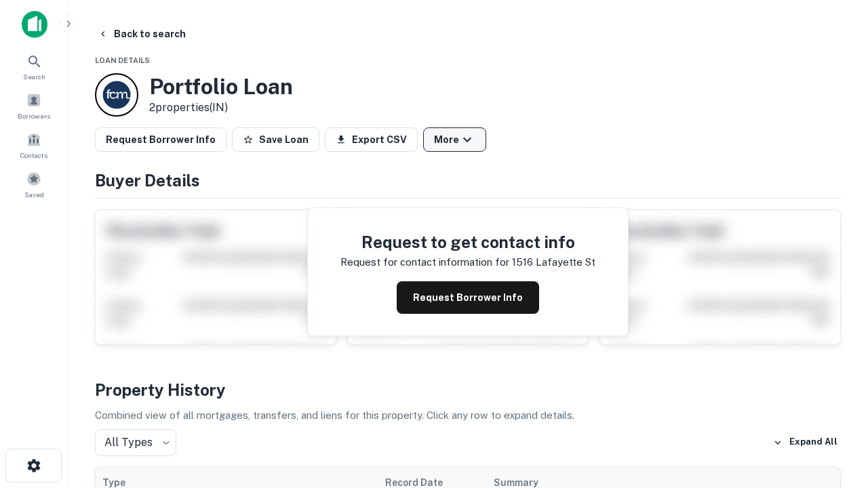  Describe the element at coordinates (34, 155) in the screenshot. I see `span: Contacts` at that location.